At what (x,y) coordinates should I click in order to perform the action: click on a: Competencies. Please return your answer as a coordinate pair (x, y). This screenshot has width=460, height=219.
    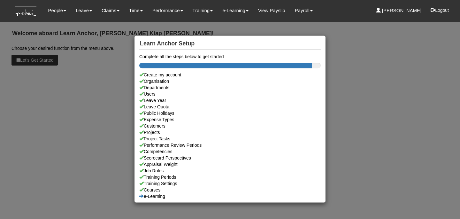
    Looking at the image, I should click on (230, 151).